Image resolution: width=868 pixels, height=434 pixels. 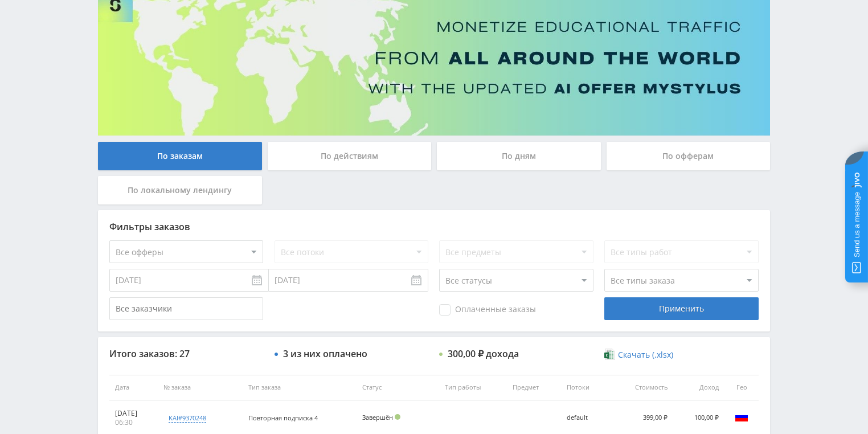 I want to click on th: Статус, so click(x=397, y=388).